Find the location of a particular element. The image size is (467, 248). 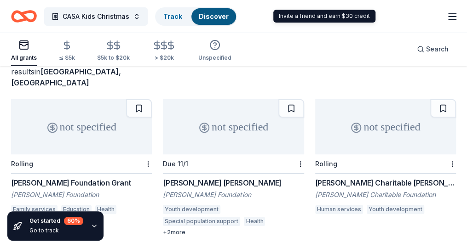

button: TrackDiscover is located at coordinates (196, 17).